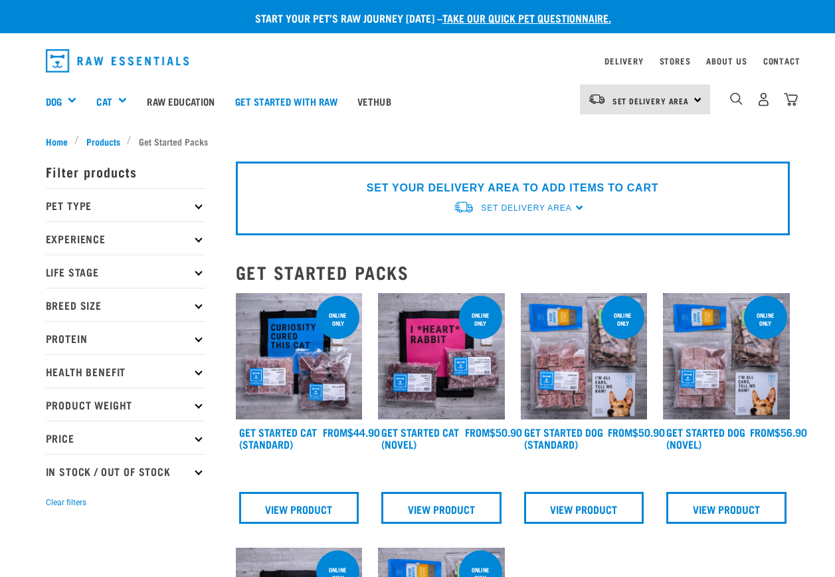 This screenshot has width=835, height=577. I want to click on p: Protein, so click(126, 337).